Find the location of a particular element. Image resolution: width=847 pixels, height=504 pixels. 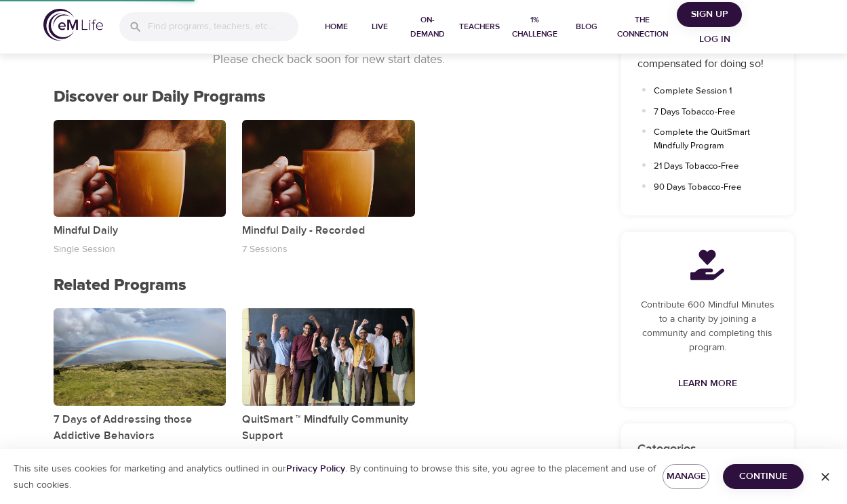

p: Single Session is located at coordinates (84, 250).